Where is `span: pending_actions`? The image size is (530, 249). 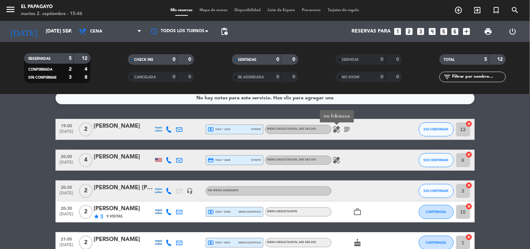 span: pending_actions is located at coordinates (224, 31).